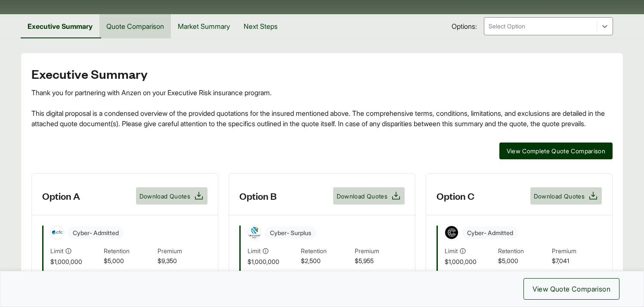  I want to click on img: CFC, so click(57, 232).